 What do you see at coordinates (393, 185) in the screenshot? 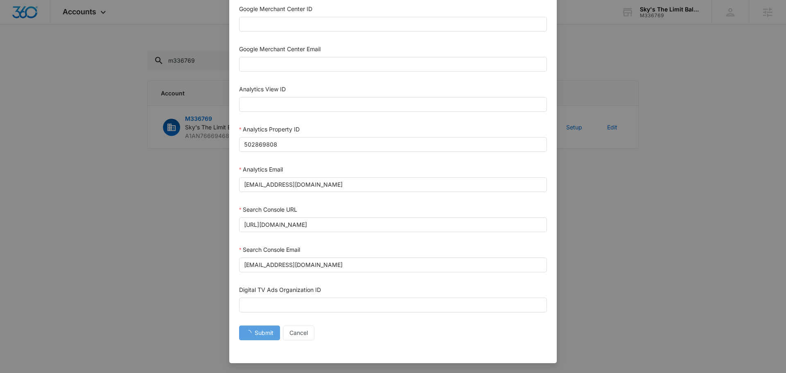
I see `input: Analytics Email` at bounding box center [393, 185].